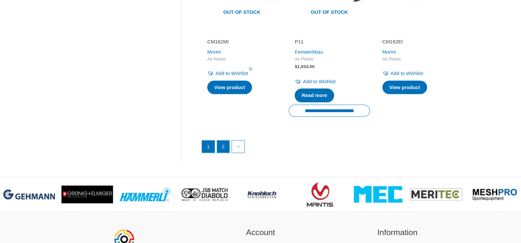 This screenshot has height=243, width=521. Describe the element at coordinates (309, 52) in the screenshot. I see `a: Feinwerkbau` at that location.